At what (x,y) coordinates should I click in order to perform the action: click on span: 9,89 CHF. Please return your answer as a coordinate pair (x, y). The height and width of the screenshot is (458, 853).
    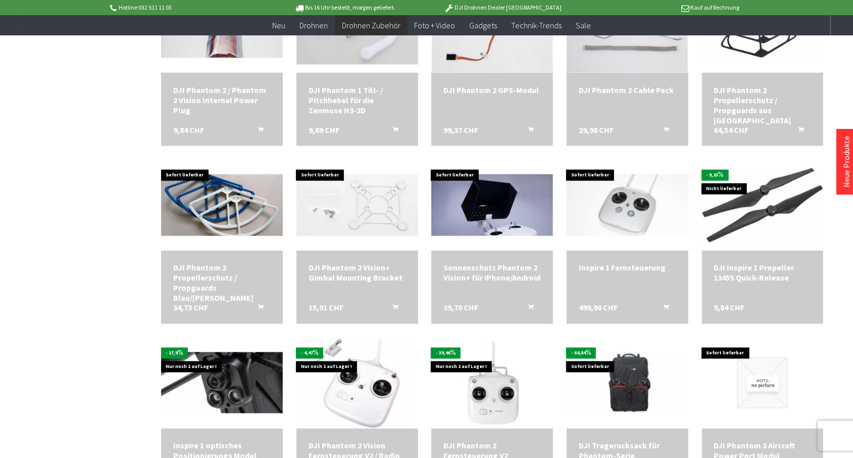
    Looking at the image, I should click on (324, 130).